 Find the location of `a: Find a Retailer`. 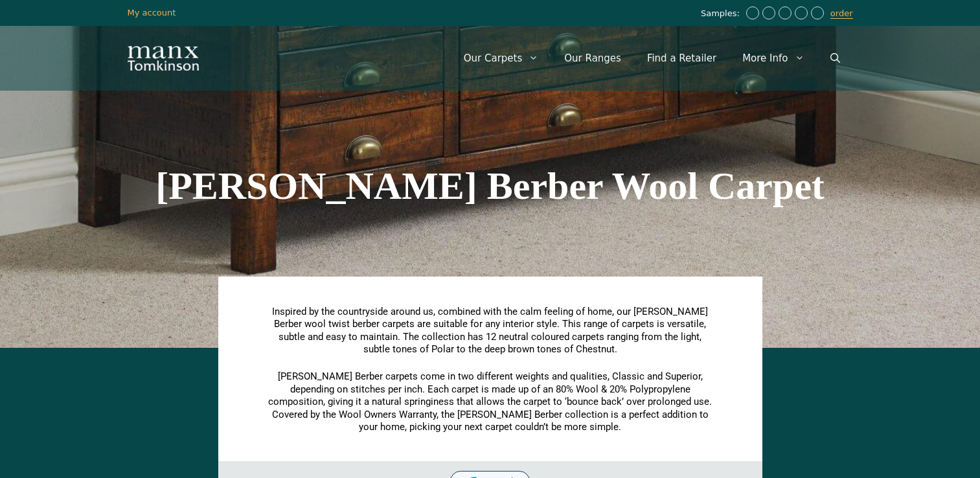

a: Find a Retailer is located at coordinates (682, 58).